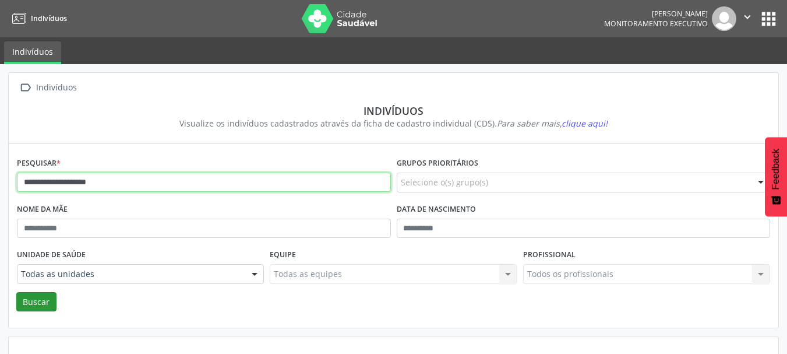 The height and width of the screenshot is (354, 787). I want to click on span: Todas as unidades, so click(130, 274).